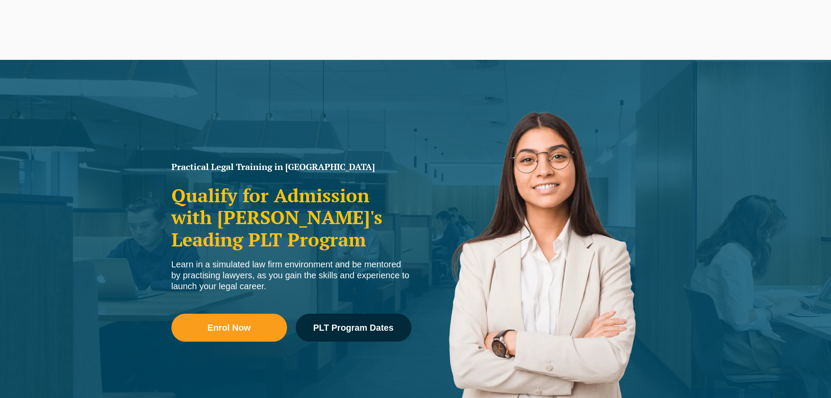 The height and width of the screenshot is (398, 831). Describe the element at coordinates (354, 327) in the screenshot. I see `a: PLT Program Dates` at that location.